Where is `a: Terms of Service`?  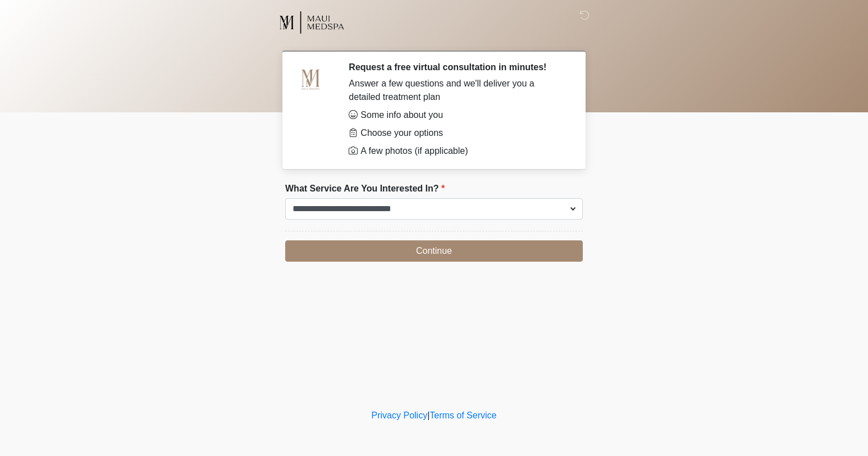 a: Terms of Service is located at coordinates (462, 415).